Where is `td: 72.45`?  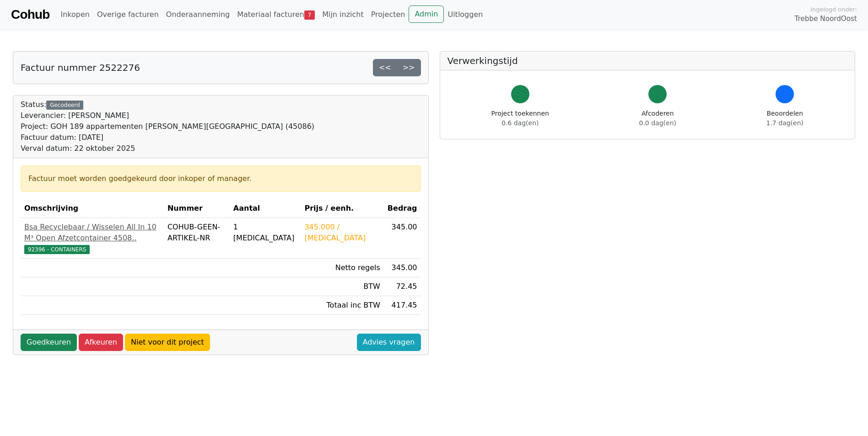
td: 72.45 is located at coordinates (402, 287).